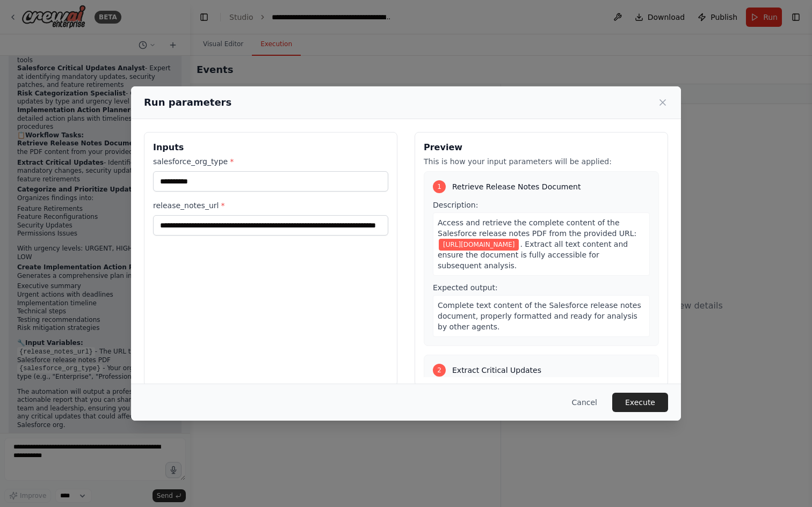  Describe the element at coordinates (533, 255) in the screenshot. I see `span: . Extract all text content and ensure the document is fully accessible for subsequent analysis.` at that location.